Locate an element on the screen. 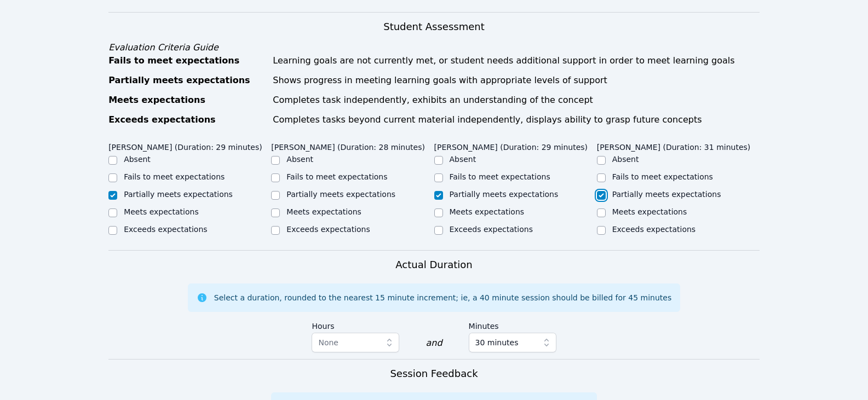 This screenshot has width=868, height=400. span: 30 minutes is located at coordinates (497, 343).